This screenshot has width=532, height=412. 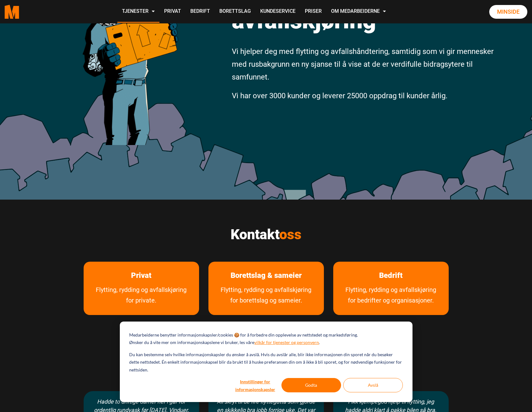 I want to click on button: Avslå, so click(x=373, y=385).